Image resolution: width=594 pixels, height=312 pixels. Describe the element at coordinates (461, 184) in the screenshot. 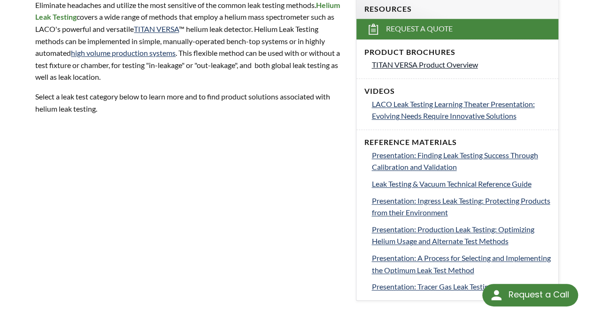

I see `a: Leak Testing & Vacuum Technical Reference Guide` at that location.